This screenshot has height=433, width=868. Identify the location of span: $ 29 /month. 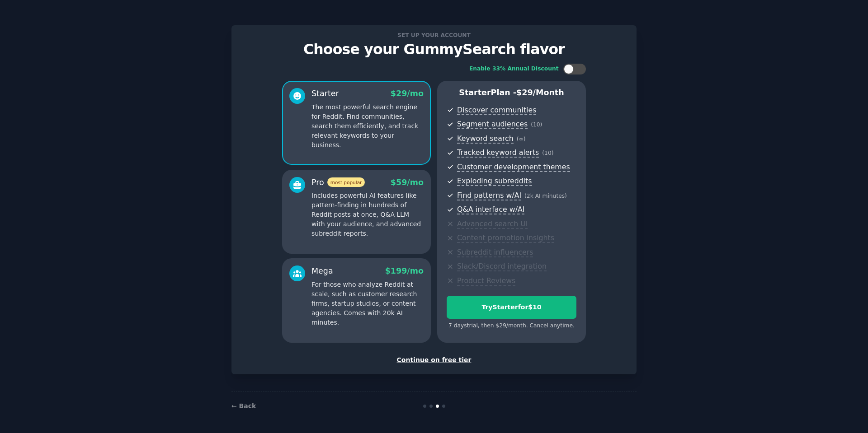
(540, 92).